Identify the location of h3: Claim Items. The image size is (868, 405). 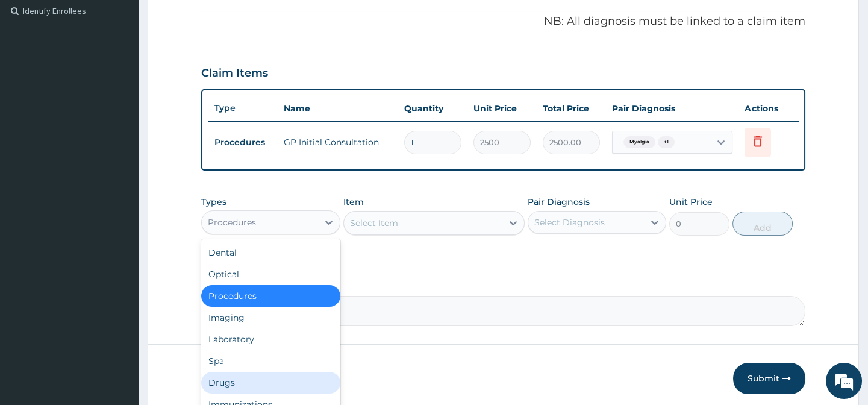
(234, 74).